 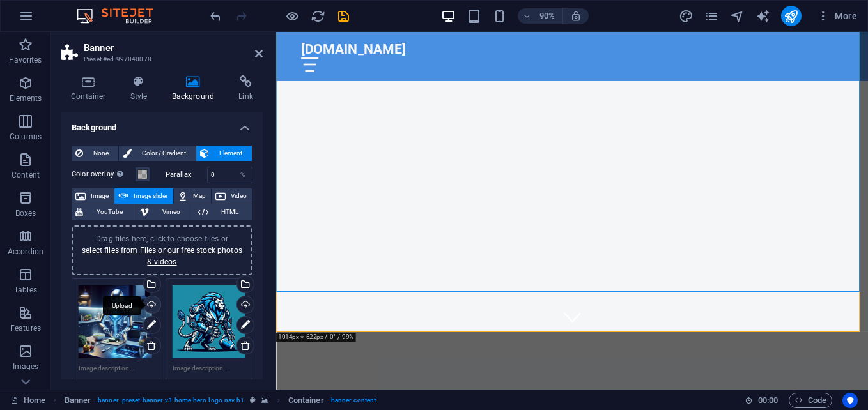 I want to click on button: design, so click(x=687, y=16).